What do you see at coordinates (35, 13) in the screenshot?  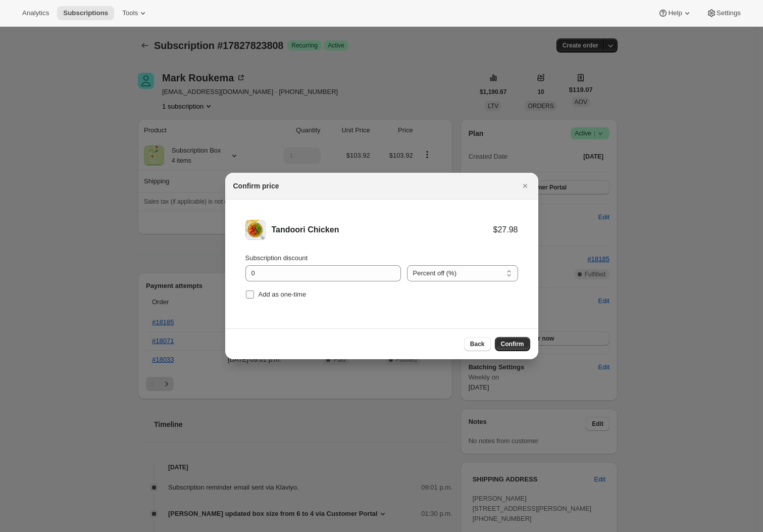 I see `button: Analytics` at bounding box center [35, 13].